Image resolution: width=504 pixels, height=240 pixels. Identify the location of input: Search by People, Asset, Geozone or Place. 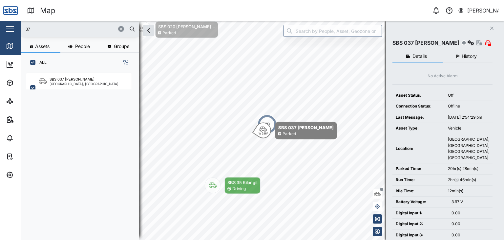
(333, 31).